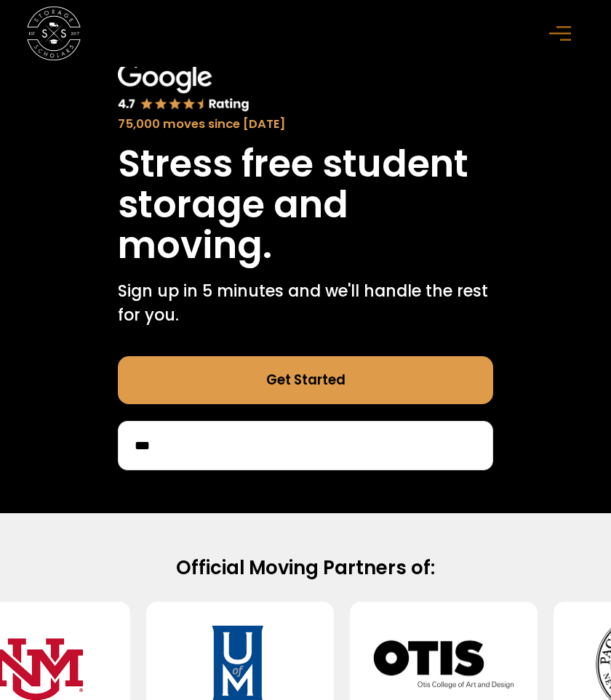 The image size is (611, 700). Describe the element at coordinates (563, 33) in the screenshot. I see `div: menu` at that location.